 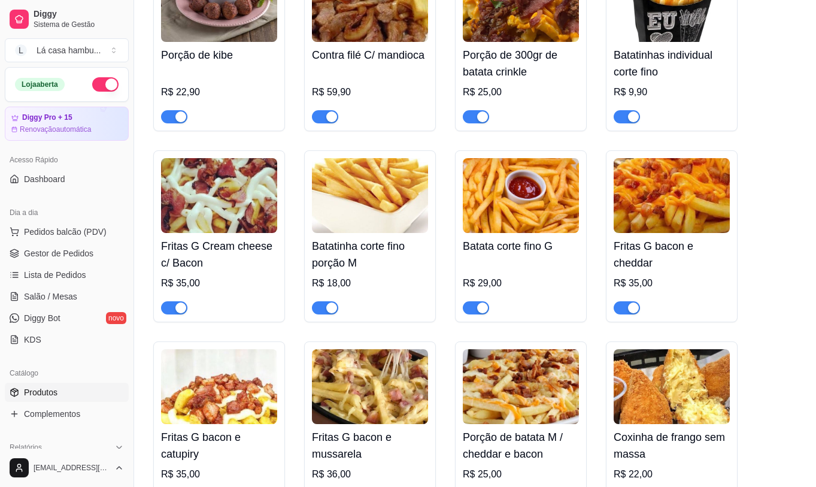 What do you see at coordinates (66, 50) in the screenshot?
I see `button: Select a team` at bounding box center [66, 50].